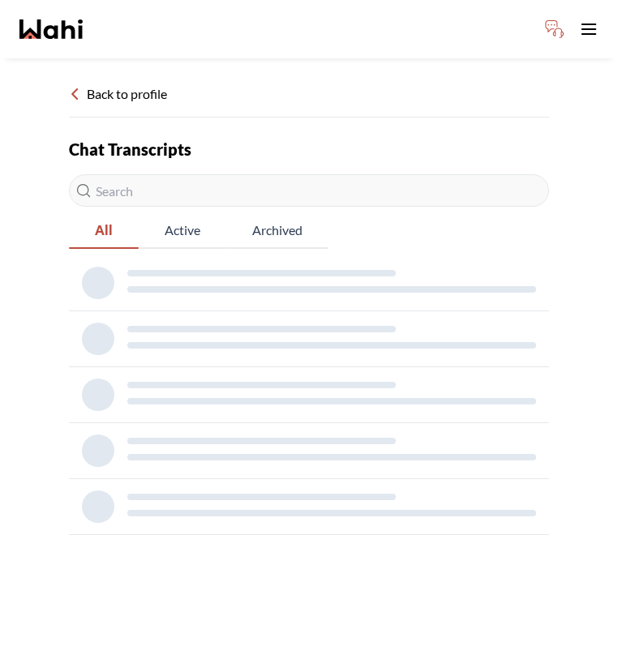  Describe the element at coordinates (278, 231) in the screenshot. I see `button: Archived` at that location.